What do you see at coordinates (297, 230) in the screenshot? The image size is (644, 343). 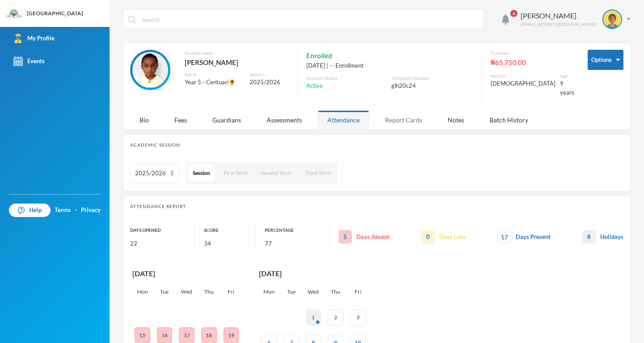 I see `div: Percentage` at bounding box center [297, 230].